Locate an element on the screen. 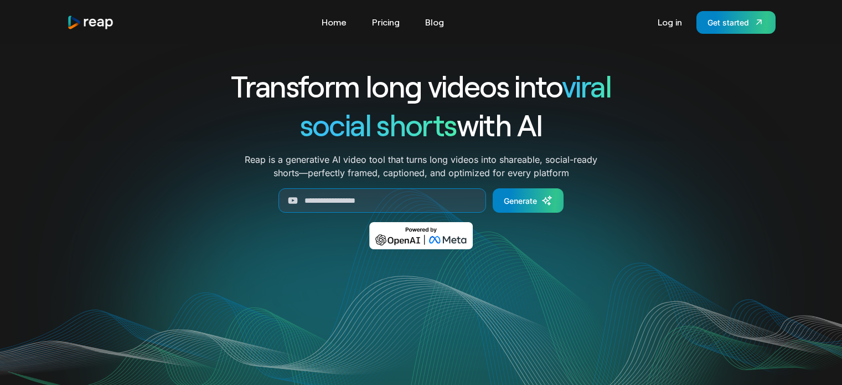 The height and width of the screenshot is (385, 842). a: Log in is located at coordinates (670, 22).